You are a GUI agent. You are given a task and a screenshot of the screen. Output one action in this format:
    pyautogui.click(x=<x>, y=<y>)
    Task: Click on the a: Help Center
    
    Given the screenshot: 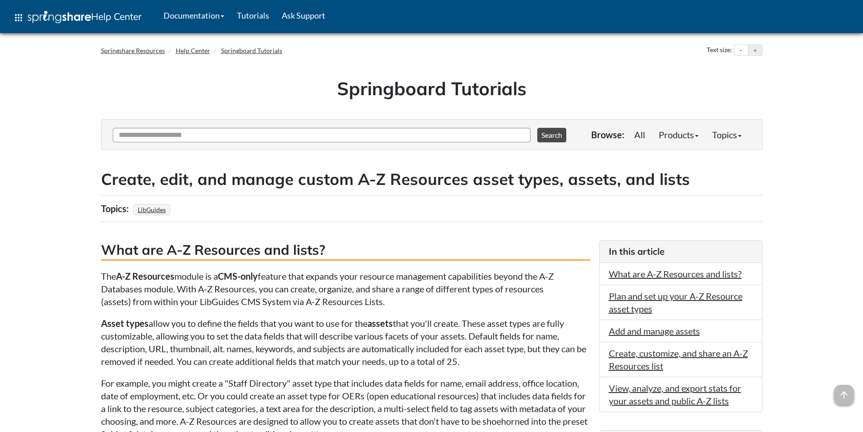 What is the action you would take?
    pyautogui.click(x=193, y=50)
    